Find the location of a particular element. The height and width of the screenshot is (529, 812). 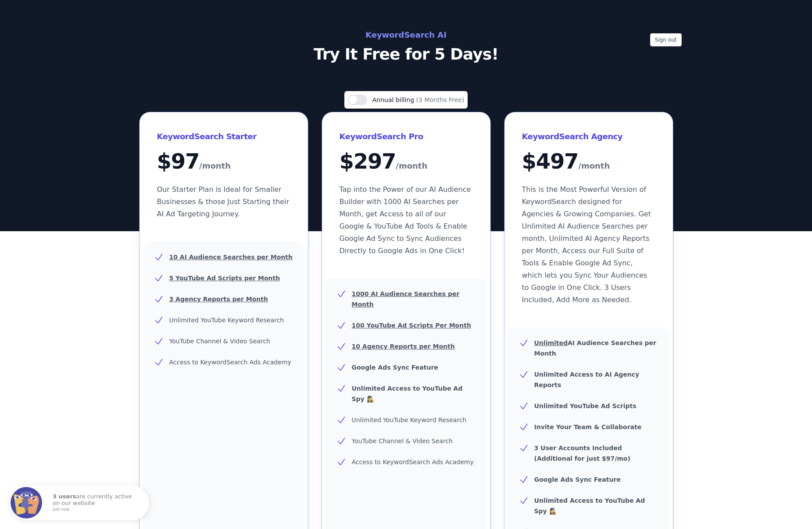

p: are currently active on our website is located at coordinates (96, 502).